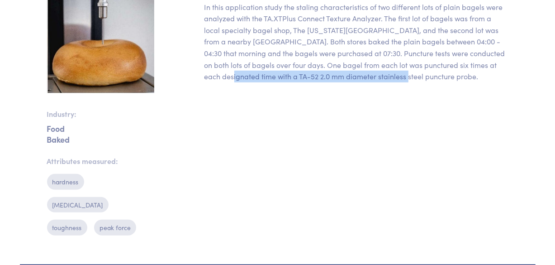 The width and height of the screenshot is (555, 265). Describe the element at coordinates (356, 42) in the screenshot. I see `p: In this application study the staling characteristics of two different lots of plain bagels were ...` at that location.